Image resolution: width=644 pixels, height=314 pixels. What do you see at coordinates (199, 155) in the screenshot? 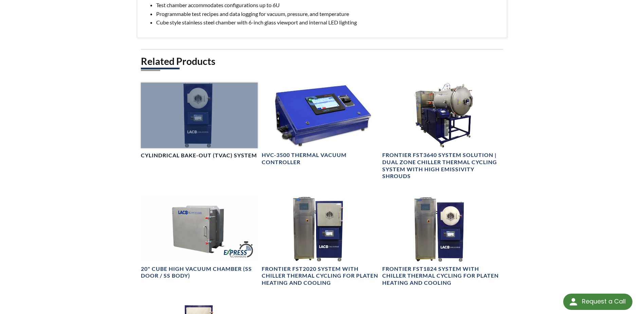
I see `h4: Cylindrical Bake-Out (TVAC) System` at bounding box center [199, 155].